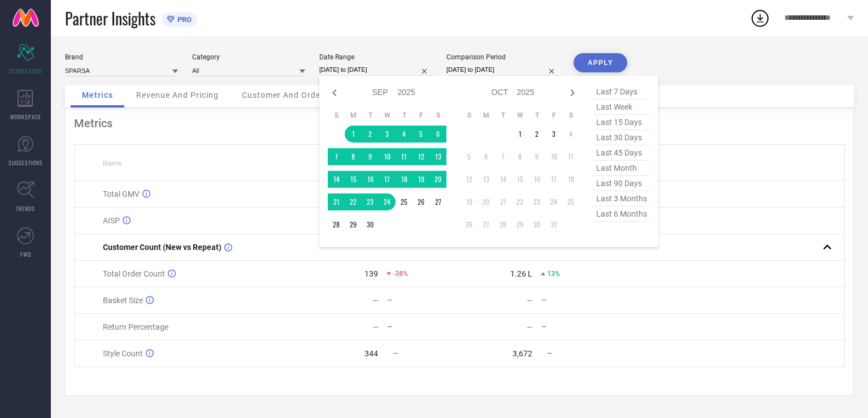  What do you see at coordinates (503, 225) in the screenshot?
I see `td: Tue Oct 28 2025` at bounding box center [503, 225].